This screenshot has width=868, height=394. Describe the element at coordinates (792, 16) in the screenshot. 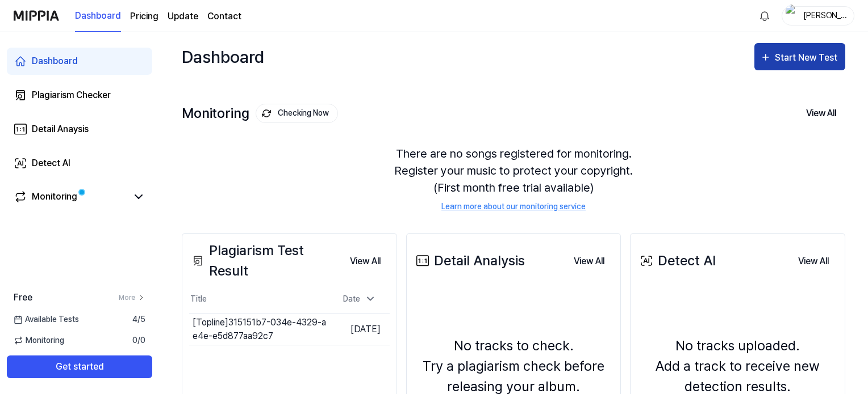

I see `img: profile` at that location.